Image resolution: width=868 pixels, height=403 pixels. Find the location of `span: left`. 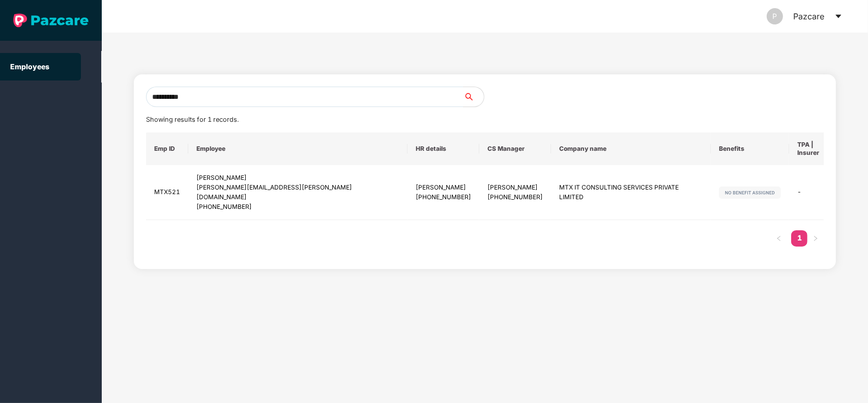

span: left is located at coordinates (779, 238).